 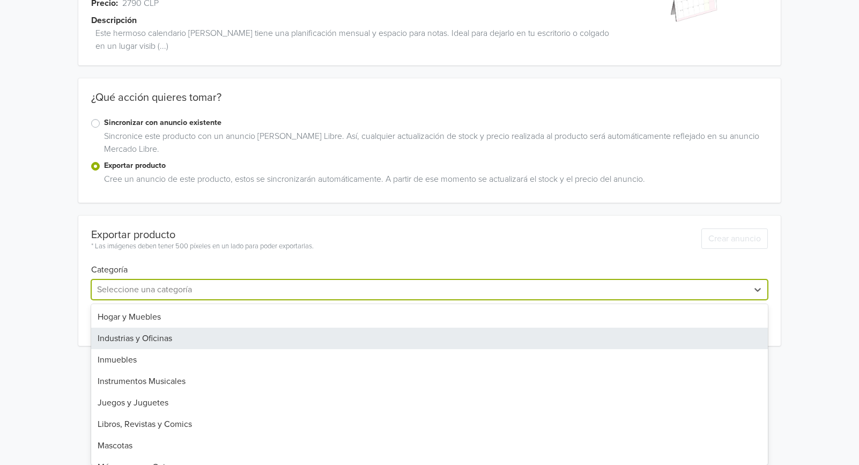 What do you see at coordinates (429, 317) in the screenshot?
I see `div: Hogar y Muebles` at bounding box center [429, 317].